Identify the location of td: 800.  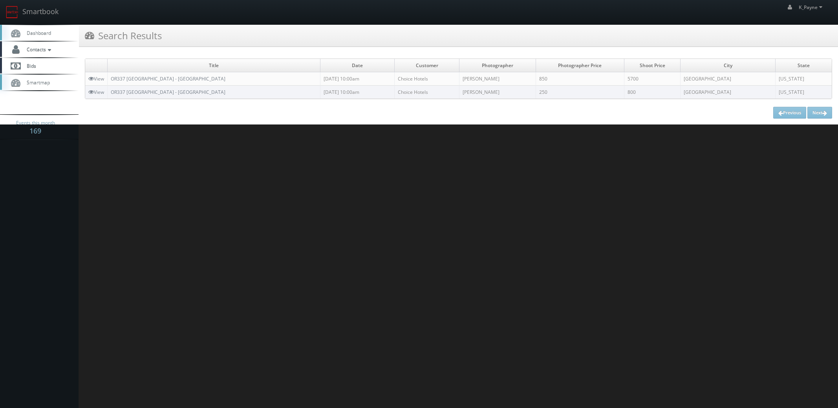
(652, 92).